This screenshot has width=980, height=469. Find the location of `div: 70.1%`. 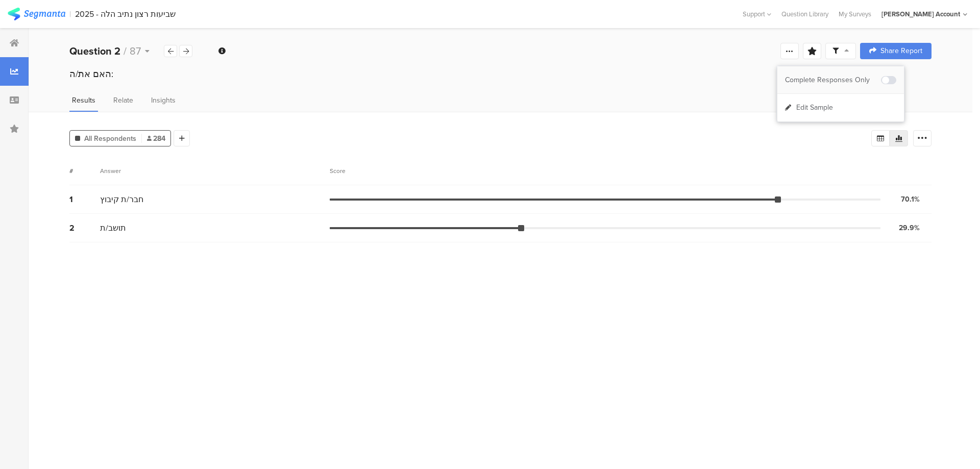

div: 70.1% is located at coordinates (910, 199).